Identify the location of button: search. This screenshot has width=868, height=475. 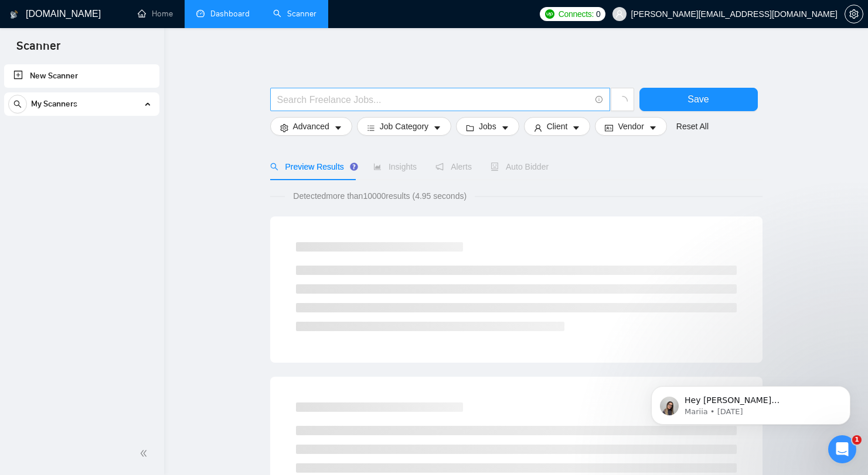
(17, 104).